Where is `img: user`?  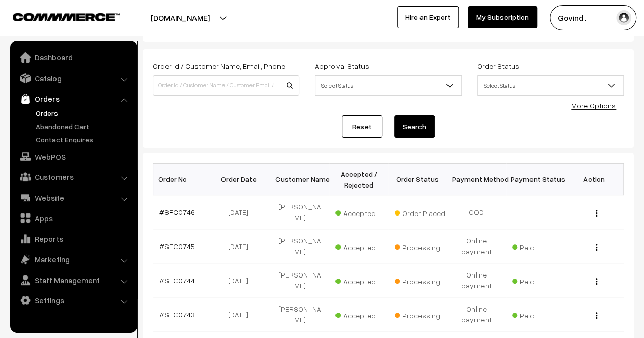
img: user is located at coordinates (624, 18).